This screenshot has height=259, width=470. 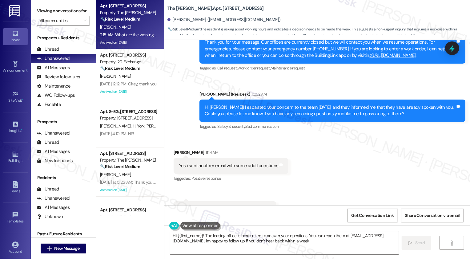 What do you see at coordinates (58, 77) in the screenshot?
I see `div: Review follow-ups` at bounding box center [58, 77].